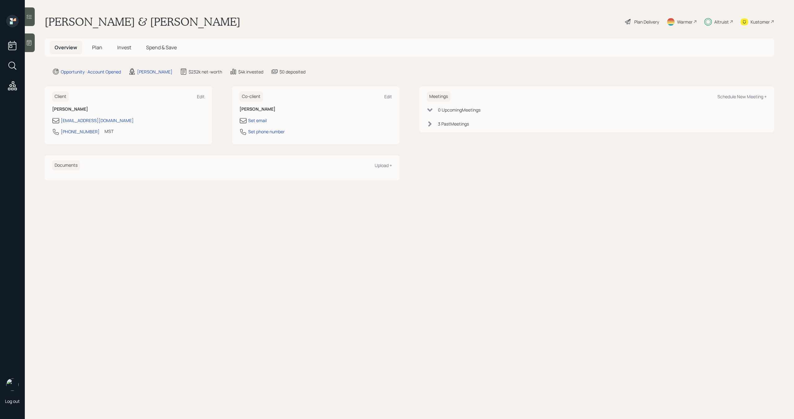 This screenshot has width=794, height=419. Describe the element at coordinates (205, 72) in the screenshot. I see `div: $232k net-worth` at that location.